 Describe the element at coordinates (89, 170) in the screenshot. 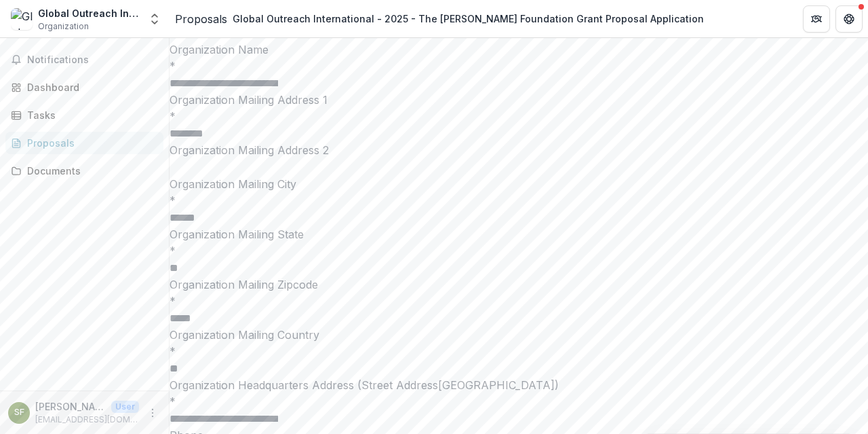

I see `div: Documents` at that location.